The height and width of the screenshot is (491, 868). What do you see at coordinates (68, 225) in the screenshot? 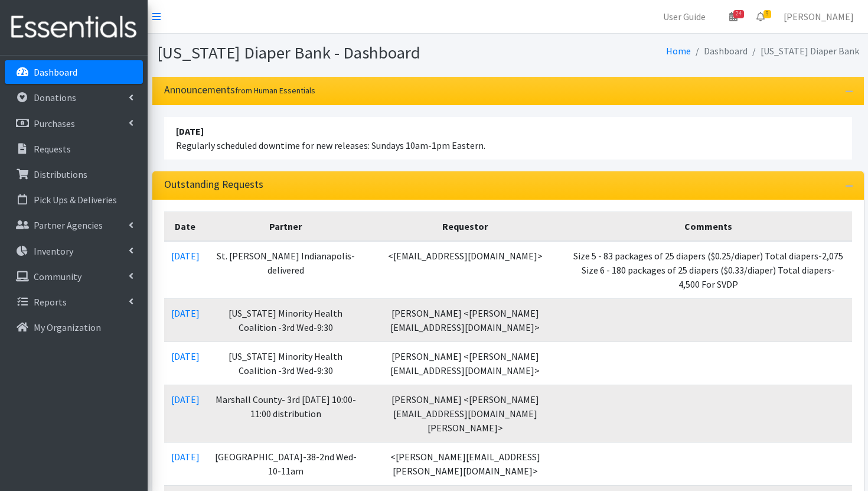
I see `p: Partner Agencies` at bounding box center [68, 225].